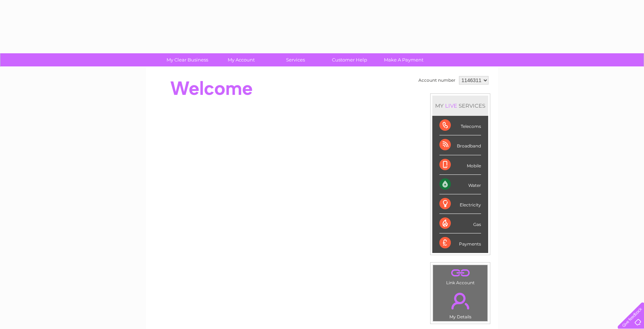 Image resolution: width=644 pixels, height=329 pixels. Describe the element at coordinates (460, 276) in the screenshot. I see `td: Link Account` at that location.